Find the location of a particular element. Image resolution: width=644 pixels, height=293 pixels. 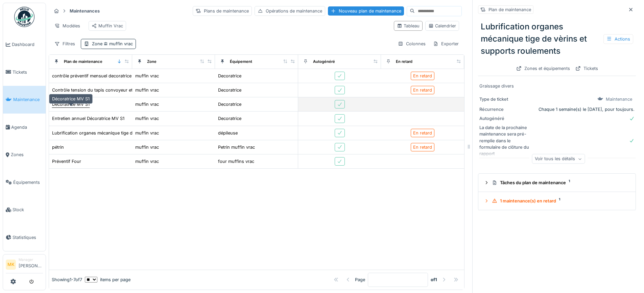

div: Graissage divers is located at coordinates (557, 86).